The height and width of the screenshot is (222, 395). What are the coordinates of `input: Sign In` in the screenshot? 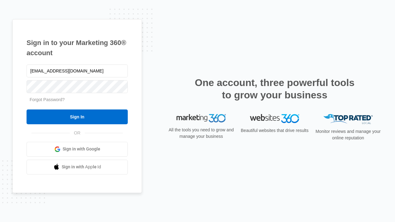 It's located at (77, 117).